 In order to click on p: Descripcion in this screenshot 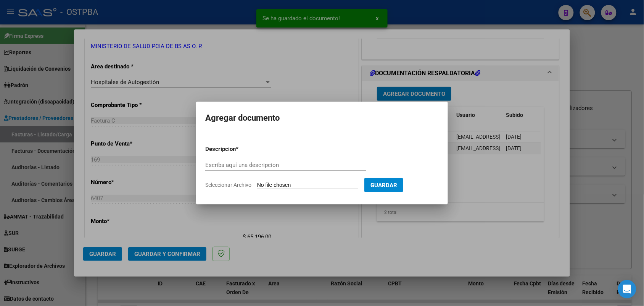, I will do `click(240, 149)`.